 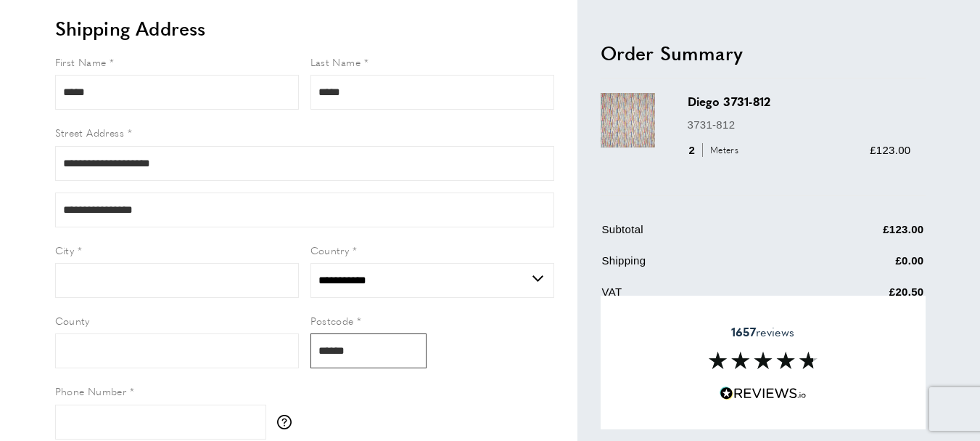 I want to click on div: 2, so click(x=716, y=149).